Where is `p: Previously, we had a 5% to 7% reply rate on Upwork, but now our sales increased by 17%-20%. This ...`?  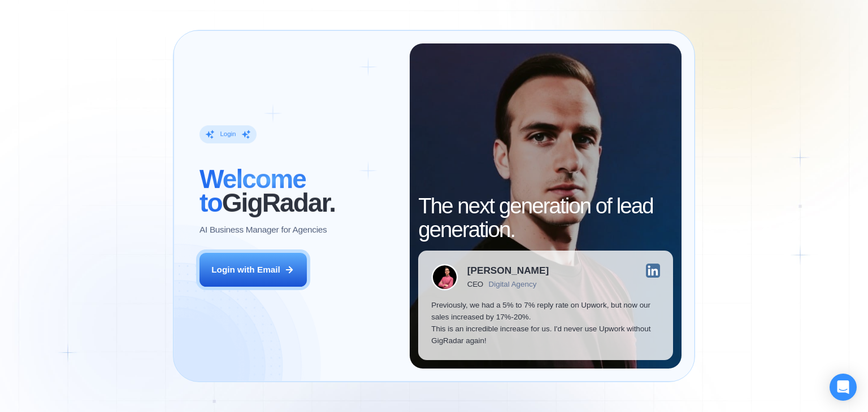
p: Previously, we had a 5% to 7% reply rate on Upwork, but now our sales increased by 17%-20%. This ... is located at coordinates (545, 323).